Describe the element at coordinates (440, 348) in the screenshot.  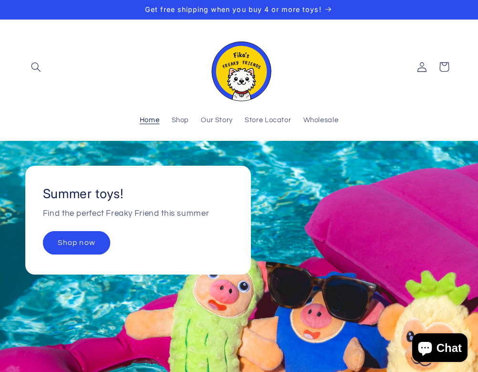
I see `inbox-online-store-chat: Shopify online store chat` at that location.